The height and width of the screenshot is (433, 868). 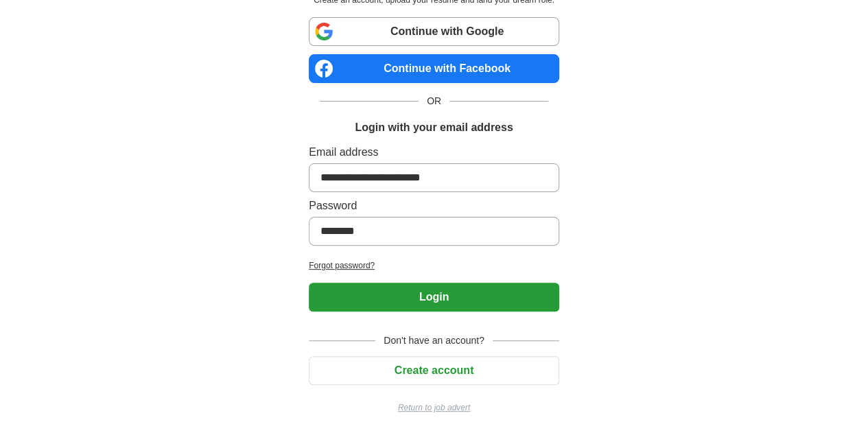 I want to click on span: OR, so click(x=434, y=101).